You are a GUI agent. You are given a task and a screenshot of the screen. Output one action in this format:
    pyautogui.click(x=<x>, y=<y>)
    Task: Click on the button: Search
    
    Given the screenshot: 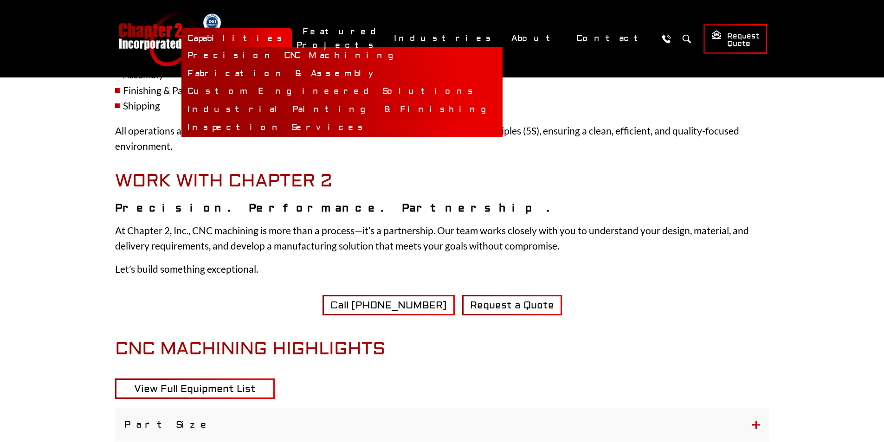 What is the action you would take?
    pyautogui.click(x=687, y=39)
    